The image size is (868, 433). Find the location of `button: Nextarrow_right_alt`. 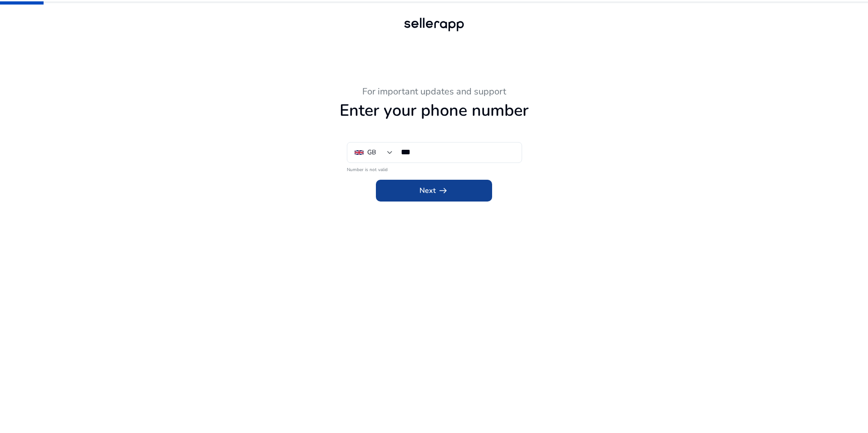

button: Nextarrow_right_alt is located at coordinates (434, 191).